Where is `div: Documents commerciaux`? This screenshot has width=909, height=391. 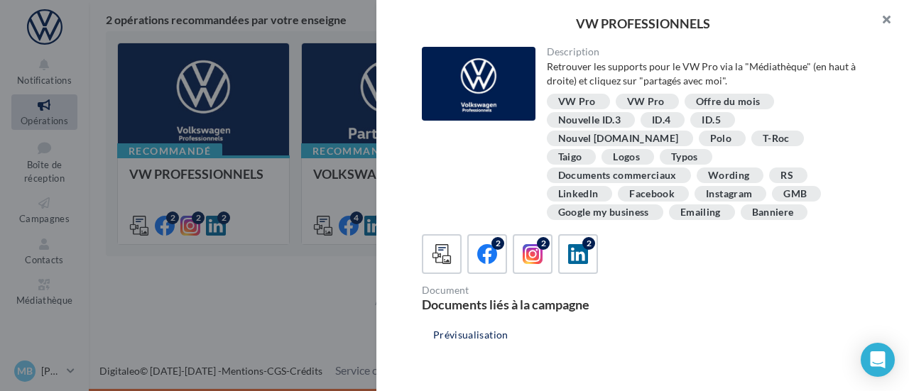 div: Documents commerciaux is located at coordinates (617, 175).